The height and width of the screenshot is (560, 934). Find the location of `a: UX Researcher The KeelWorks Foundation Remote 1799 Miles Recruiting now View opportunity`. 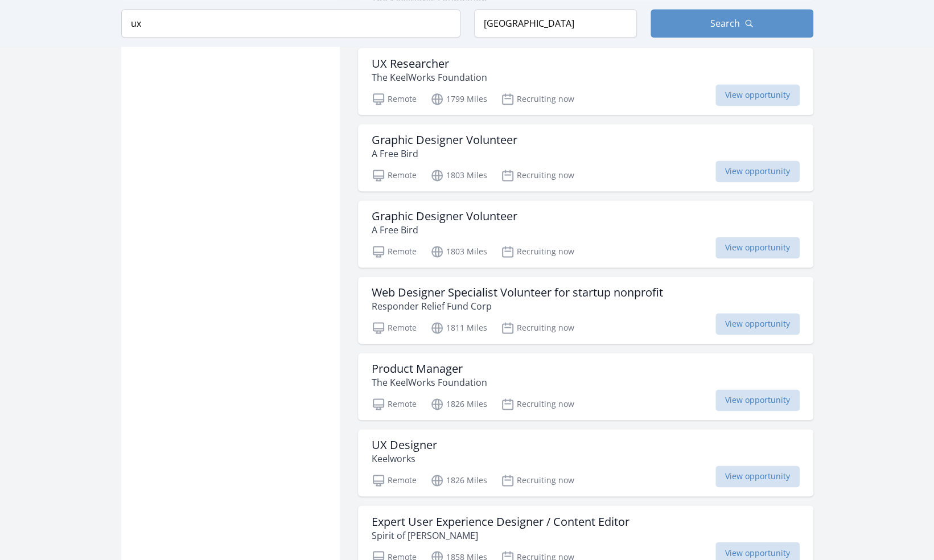

a: UX Researcher The KeelWorks Foundation Remote 1799 Miles Recruiting now View opportunity is located at coordinates (585, 81).